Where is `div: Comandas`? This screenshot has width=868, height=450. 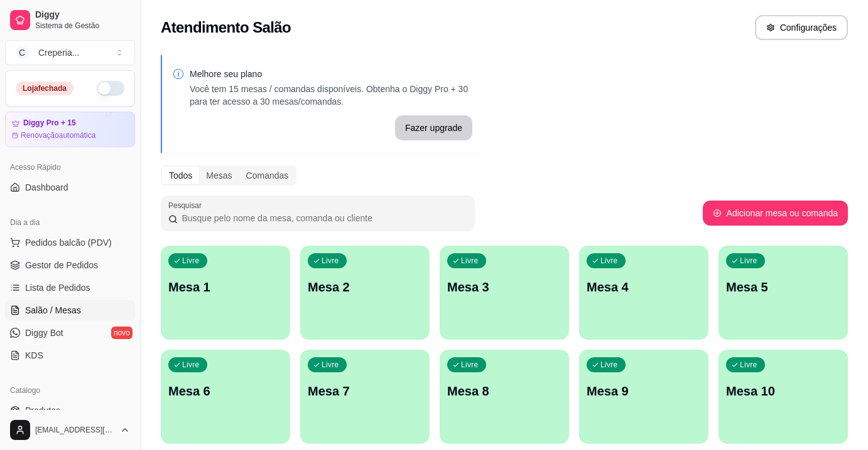 div: Comandas is located at coordinates (268, 176).